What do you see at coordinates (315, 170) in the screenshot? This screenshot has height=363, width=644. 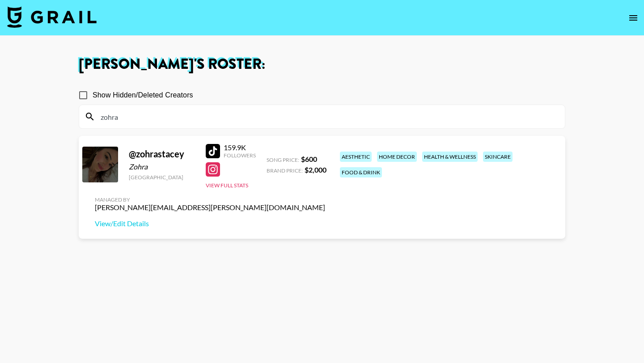 I see `strong: $ 2,000` at bounding box center [315, 170].